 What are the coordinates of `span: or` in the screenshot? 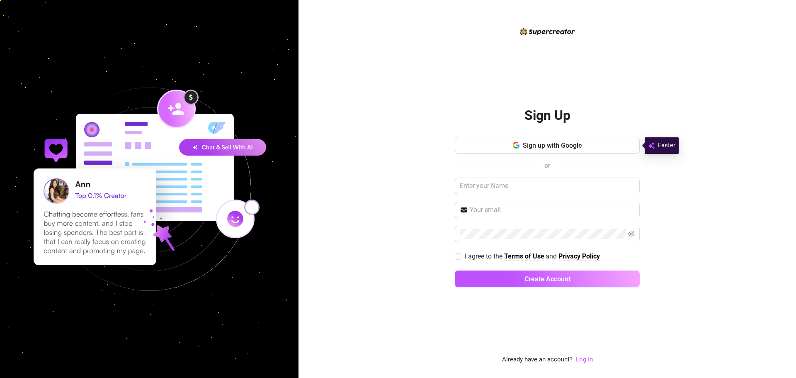 It's located at (548, 165).